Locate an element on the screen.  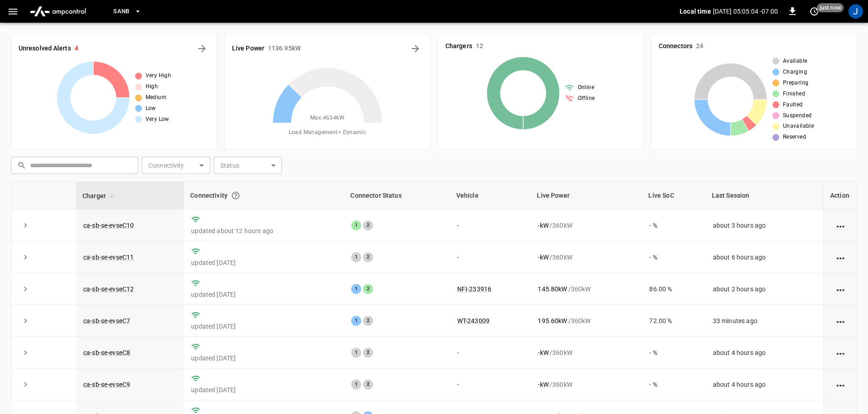
a: ca-sb-se-evseC7 is located at coordinates (106, 321).